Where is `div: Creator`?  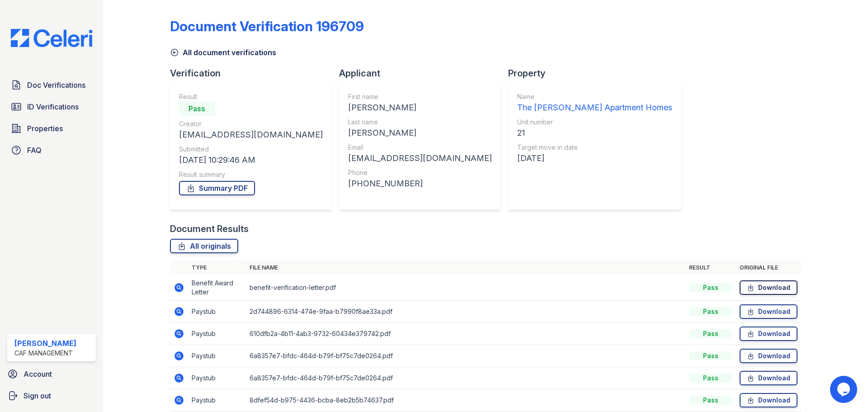
div: Creator is located at coordinates (251, 124).